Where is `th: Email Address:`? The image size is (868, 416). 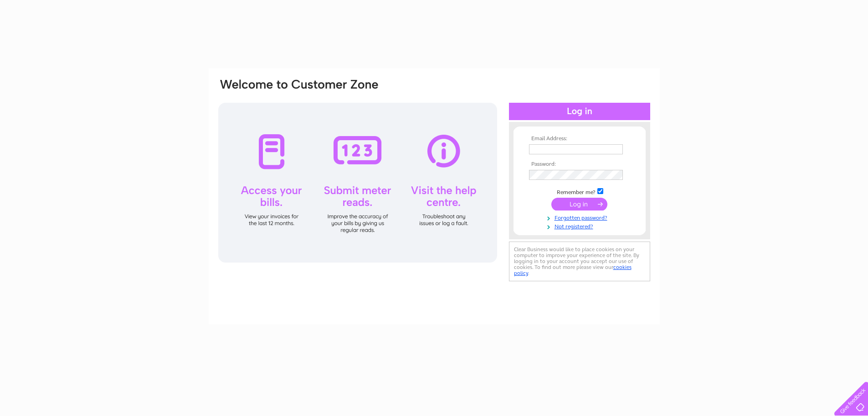 th: Email Address: is located at coordinates (580, 139).